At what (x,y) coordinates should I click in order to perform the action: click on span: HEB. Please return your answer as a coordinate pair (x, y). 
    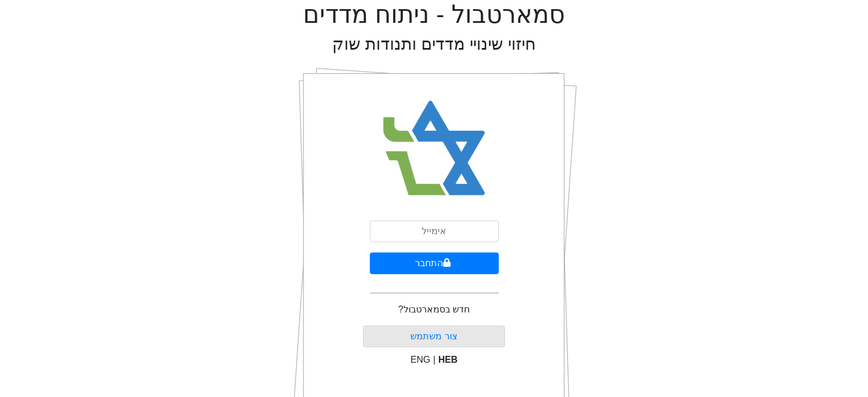
    Looking at the image, I should click on (448, 359).